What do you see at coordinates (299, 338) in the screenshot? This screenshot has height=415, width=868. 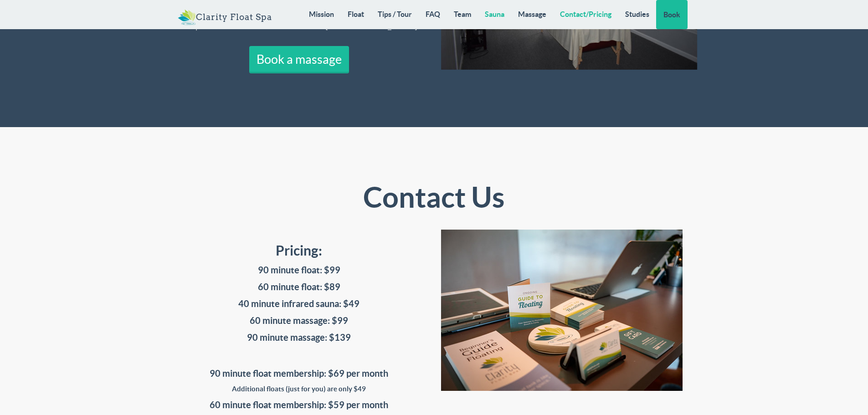 I see `h4: 90 minute massage: $139` at bounding box center [299, 338].